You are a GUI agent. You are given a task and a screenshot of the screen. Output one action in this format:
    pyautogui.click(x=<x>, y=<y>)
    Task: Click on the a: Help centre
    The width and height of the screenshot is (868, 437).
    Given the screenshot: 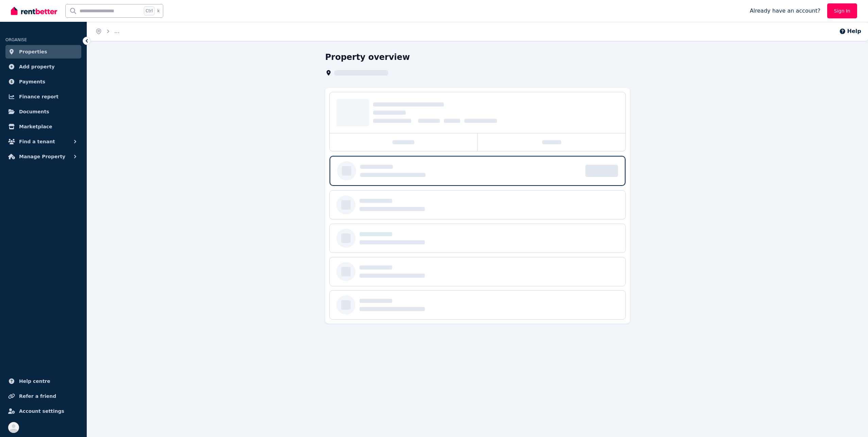 What is the action you would take?
    pyautogui.click(x=43, y=381)
    